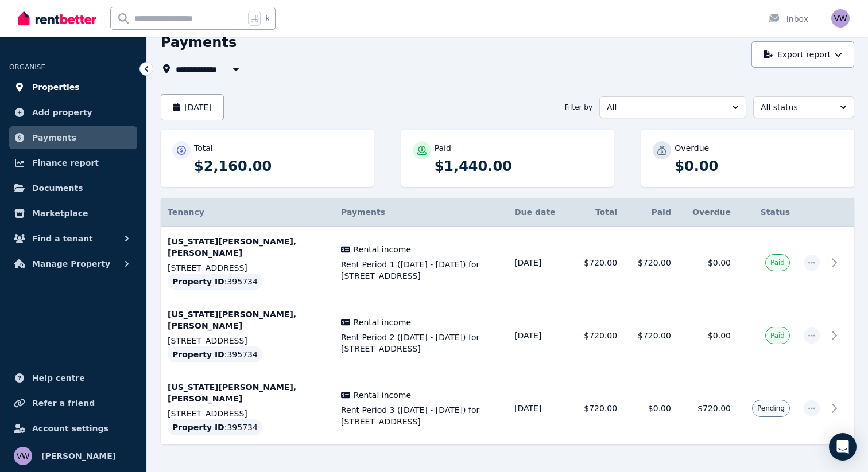 Image resolution: width=868 pixels, height=472 pixels. What do you see at coordinates (578, 108) in the screenshot?
I see `span: Filter by` at bounding box center [578, 108].